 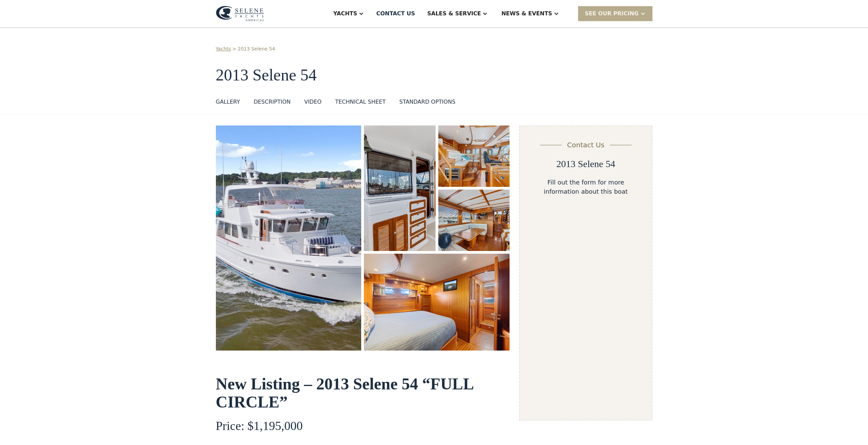 I want to click on h4: Price: $1,195,000, so click(x=363, y=426).